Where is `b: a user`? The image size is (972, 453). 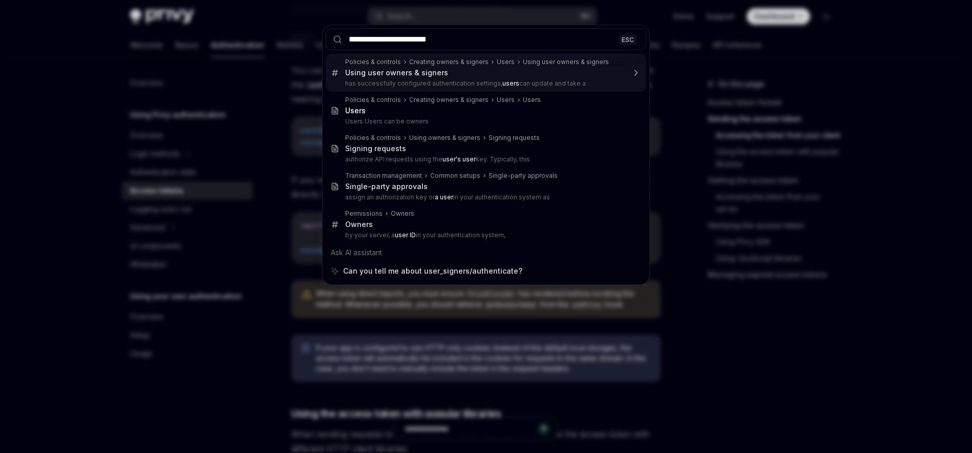
b: a user is located at coordinates (444, 197).